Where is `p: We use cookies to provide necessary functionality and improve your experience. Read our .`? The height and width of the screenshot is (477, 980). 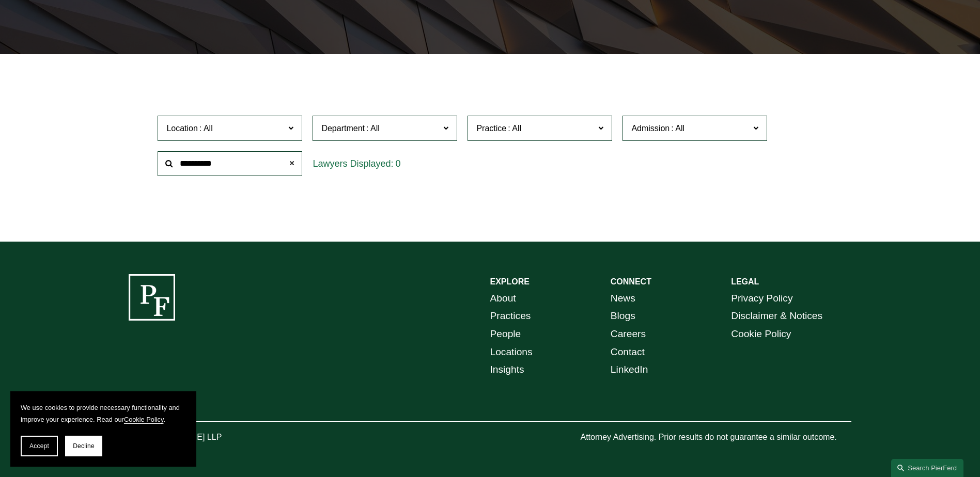 p: We use cookies to provide necessary functionality and improve your experience. Read our . is located at coordinates (103, 413).